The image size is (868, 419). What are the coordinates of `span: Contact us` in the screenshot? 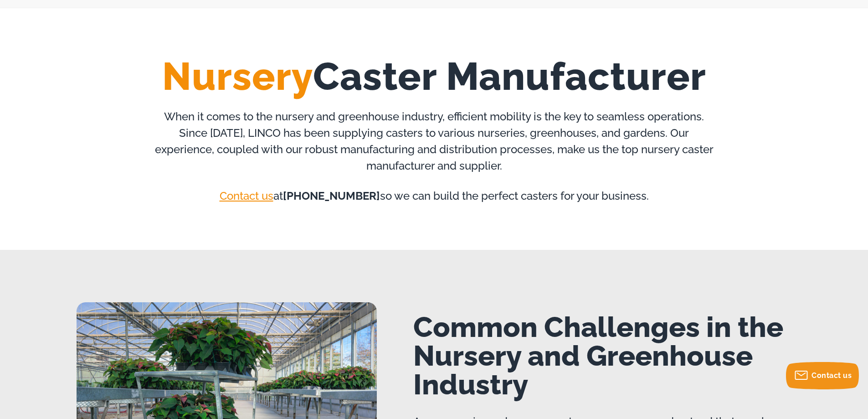 It's located at (832, 375).